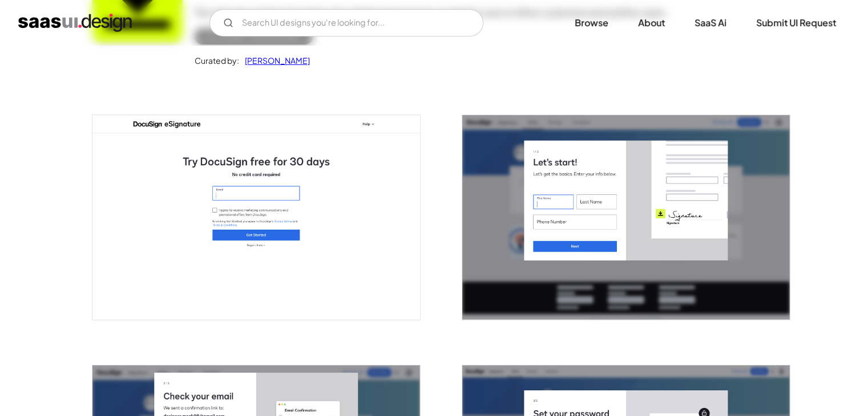 This screenshot has height=416, width=868. I want to click on a: About, so click(651, 23).